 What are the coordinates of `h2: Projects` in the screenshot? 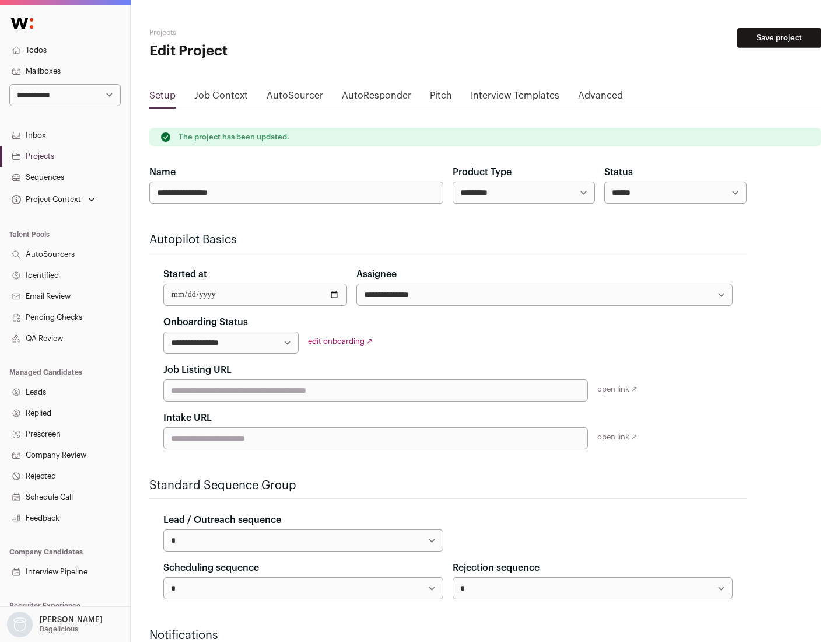 It's located at (261, 33).